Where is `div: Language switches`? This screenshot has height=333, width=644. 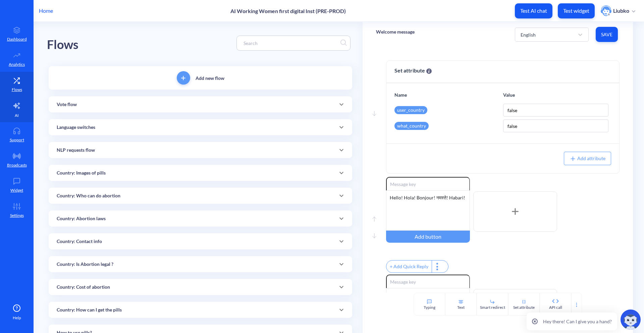
div: Language switches is located at coordinates (200, 127).